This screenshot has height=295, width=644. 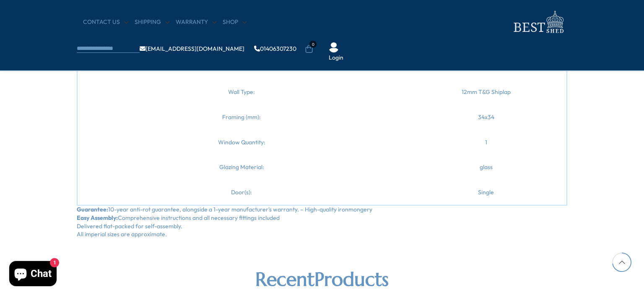 I want to click on inbox-online-store-chat: Shopify online store chat, so click(x=33, y=274).